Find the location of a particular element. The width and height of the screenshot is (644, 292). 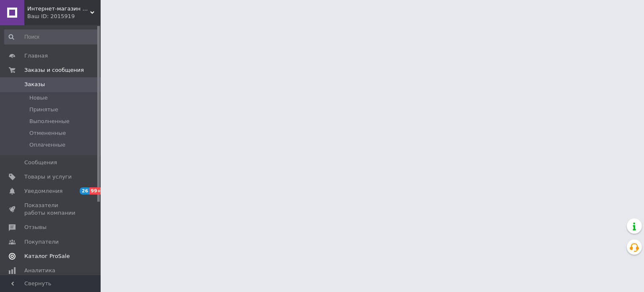

span: 99+ is located at coordinates (96, 190).